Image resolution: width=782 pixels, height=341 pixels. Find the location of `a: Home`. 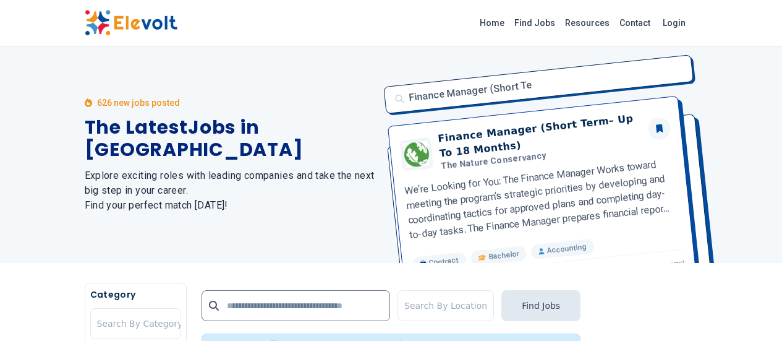

a: Home is located at coordinates (492, 23).